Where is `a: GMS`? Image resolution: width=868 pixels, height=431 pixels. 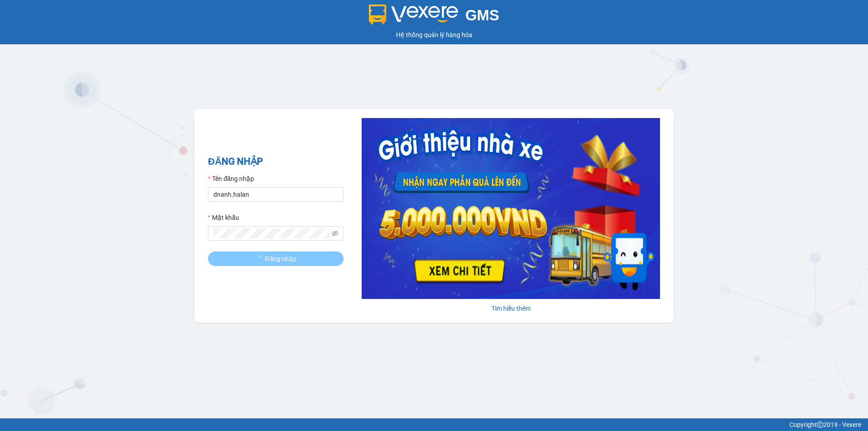
a: GMS is located at coordinates (434, 18).